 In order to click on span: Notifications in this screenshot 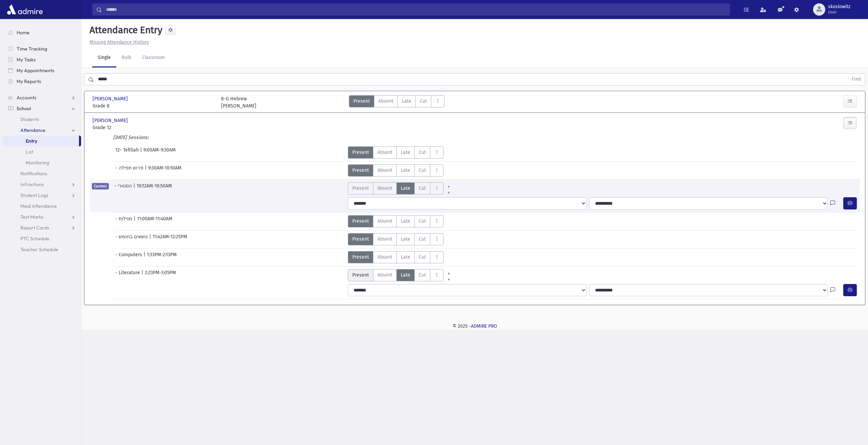, I will do `click(33, 173)`.